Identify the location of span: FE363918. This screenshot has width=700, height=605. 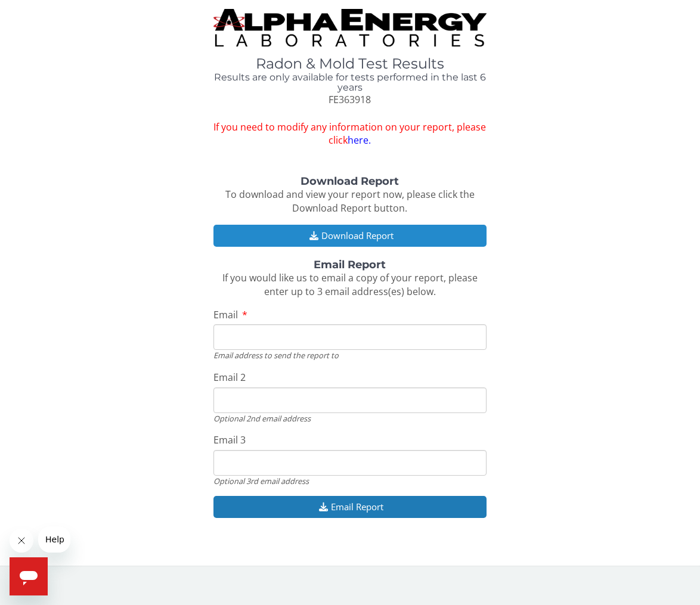
(350, 99).